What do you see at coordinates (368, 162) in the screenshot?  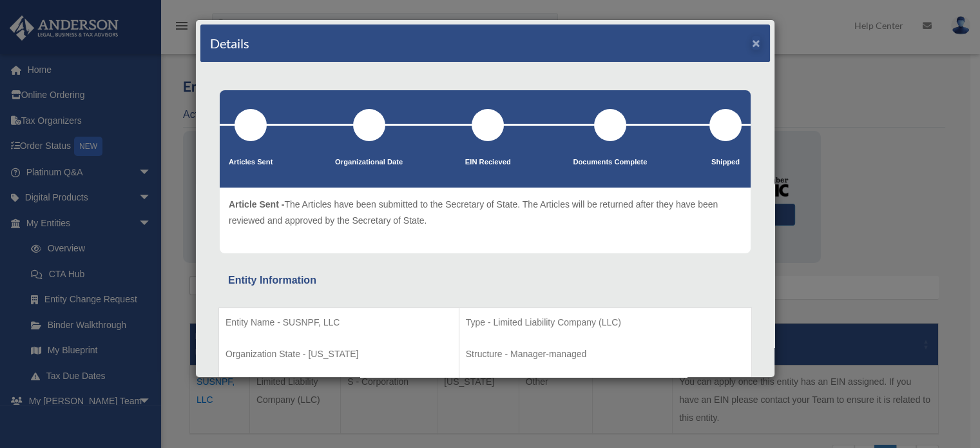 I see `p: Organizational Date` at bounding box center [368, 162].